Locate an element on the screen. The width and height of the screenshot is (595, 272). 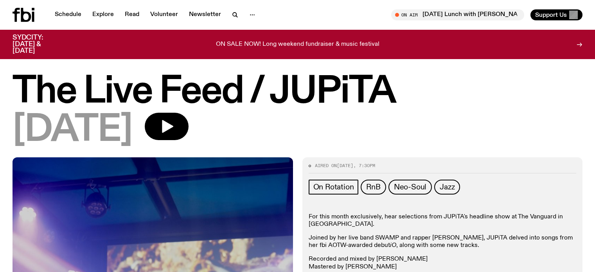
span: Aired on is located at coordinates (326, 165).